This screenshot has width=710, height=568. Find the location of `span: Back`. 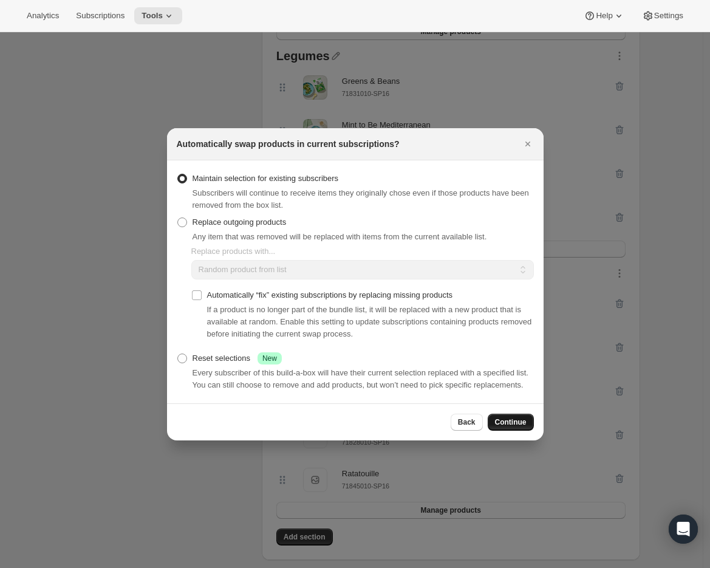

span: Back is located at coordinates (466, 422).